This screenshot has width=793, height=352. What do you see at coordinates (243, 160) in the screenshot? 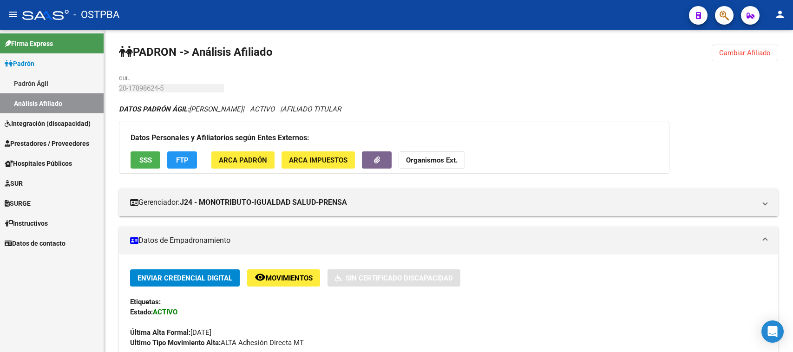
I see `button: ARCA Padrón` at bounding box center [243, 160].